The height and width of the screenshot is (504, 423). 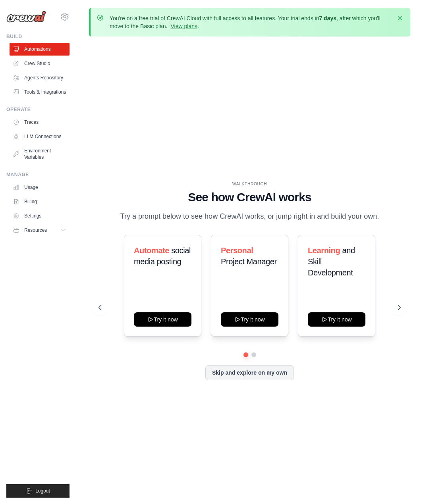 I want to click on span: and Skill Development, so click(x=331, y=261).